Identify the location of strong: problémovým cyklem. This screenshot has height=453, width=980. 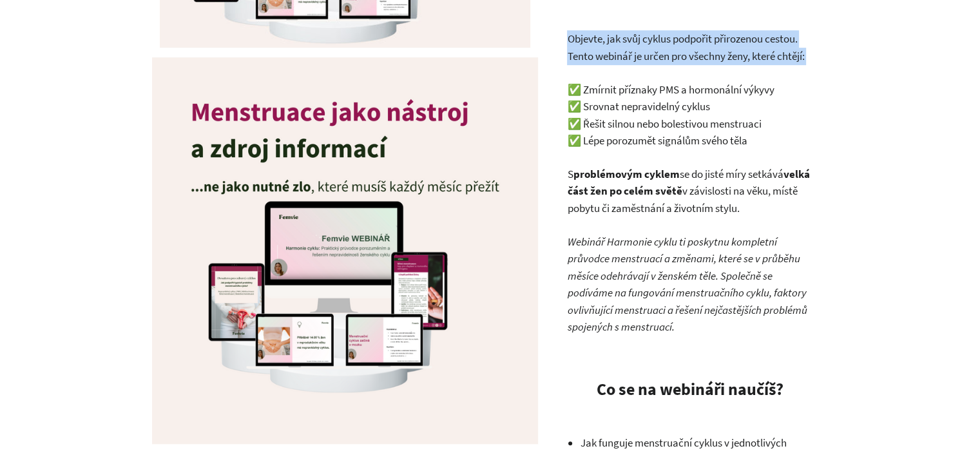
(625, 174).